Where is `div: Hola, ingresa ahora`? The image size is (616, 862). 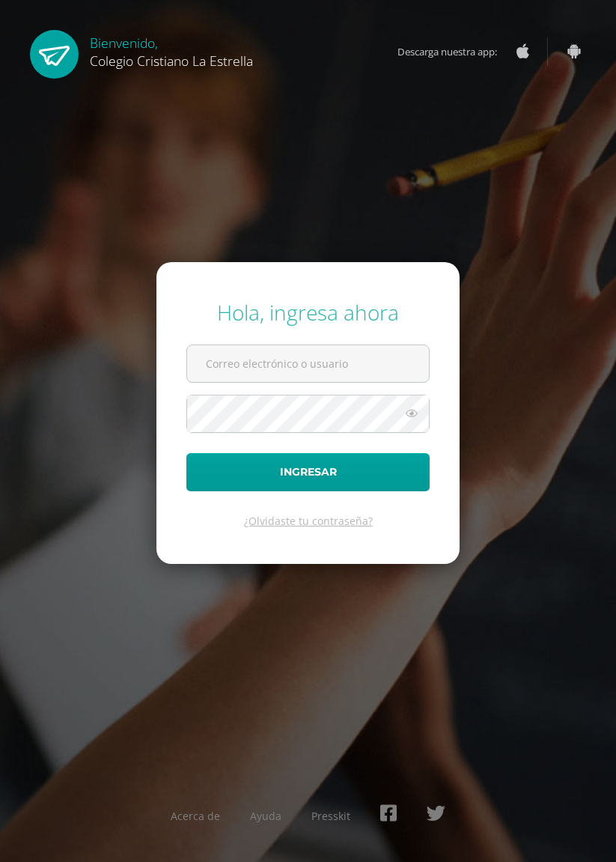
div: Hola, ingresa ahora is located at coordinates (308, 312).